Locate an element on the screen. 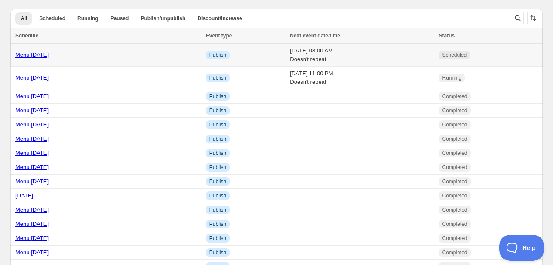  span: Schedule is located at coordinates (27, 36).